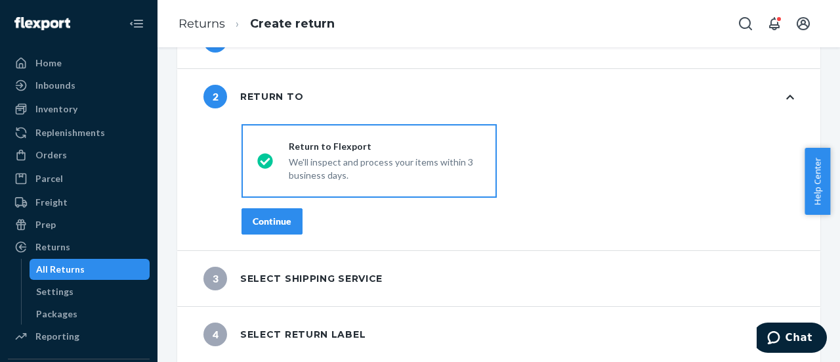 The image size is (840, 362). What do you see at coordinates (215, 97) in the screenshot?
I see `span: 2` at bounding box center [215, 97].